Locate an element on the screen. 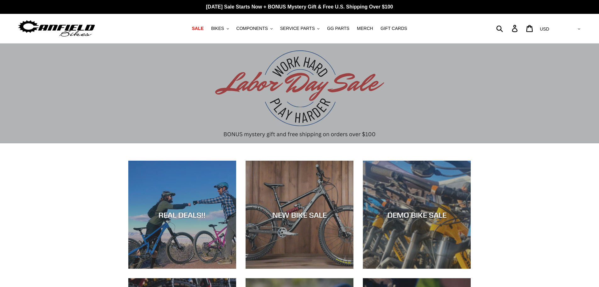  div: REAL DEALS!! is located at coordinates (182, 214).